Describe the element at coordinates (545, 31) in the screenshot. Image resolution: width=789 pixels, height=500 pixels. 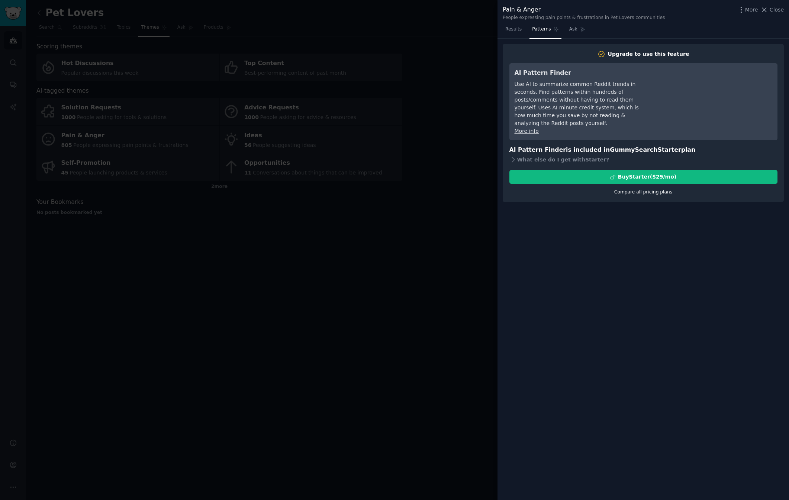
I see `a: Patterns` at that location.